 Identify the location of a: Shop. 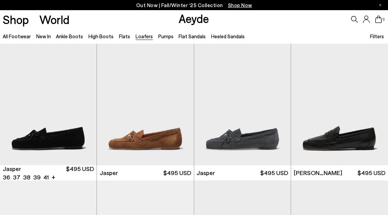
(16, 19).